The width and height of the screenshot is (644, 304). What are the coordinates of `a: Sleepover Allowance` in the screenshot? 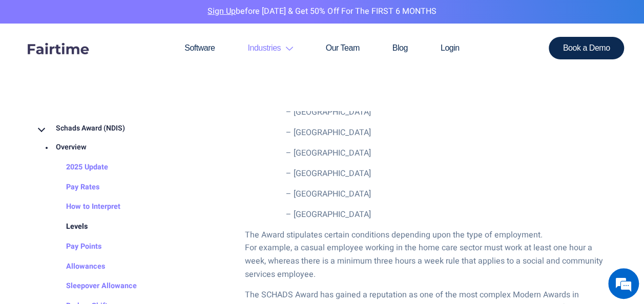 It's located at (92, 286).